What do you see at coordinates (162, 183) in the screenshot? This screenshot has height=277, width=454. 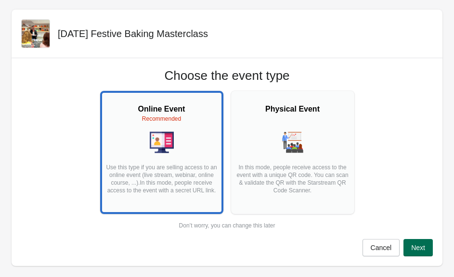 I see `p: Use this type if you are selling access to an online event (live stream, webinar, online course, ...` at bounding box center [162, 183].